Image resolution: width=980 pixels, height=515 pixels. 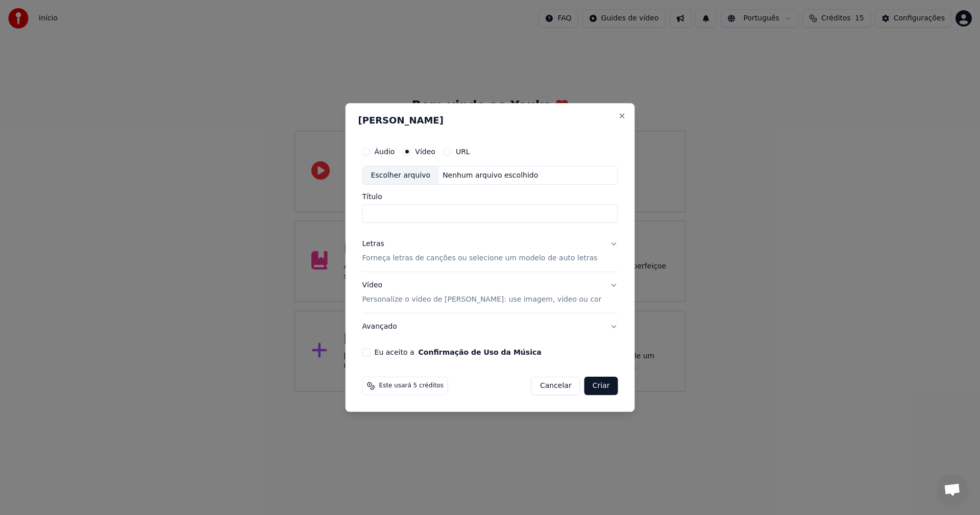 What do you see at coordinates (480, 259) in the screenshot?
I see `p: Forneça letras de canções ou selecione um modelo de auto letras` at bounding box center [480, 259].